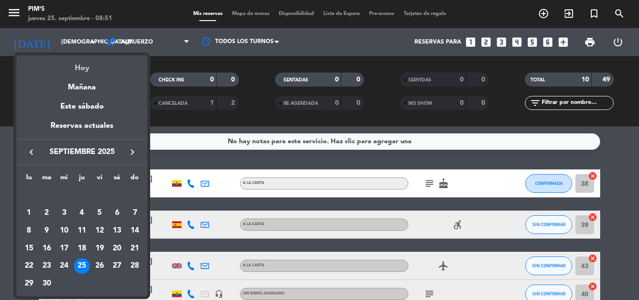  Describe the element at coordinates (29, 283) in the screenshot. I see `div: 29` at that location.